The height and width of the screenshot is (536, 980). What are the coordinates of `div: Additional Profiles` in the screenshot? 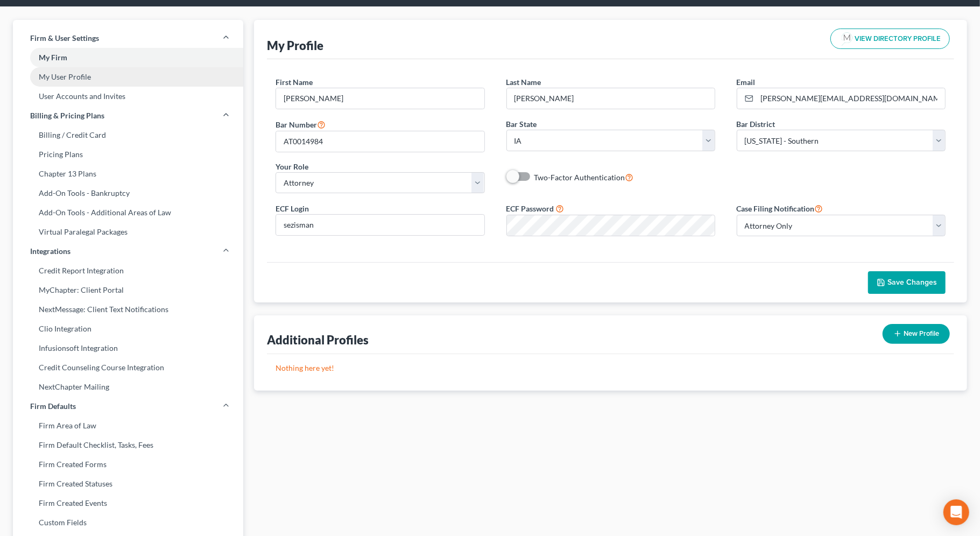 It's located at (317, 340).